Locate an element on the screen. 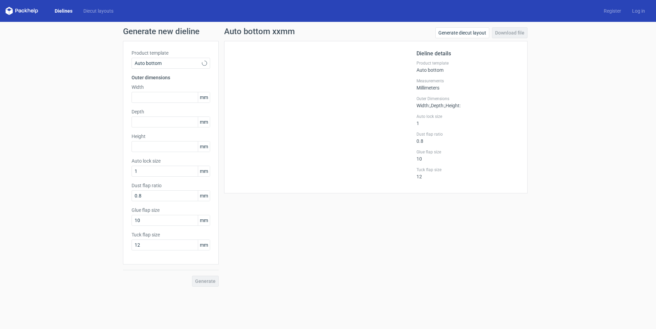 The width and height of the screenshot is (656, 329). span: , Height : is located at coordinates (452, 106).